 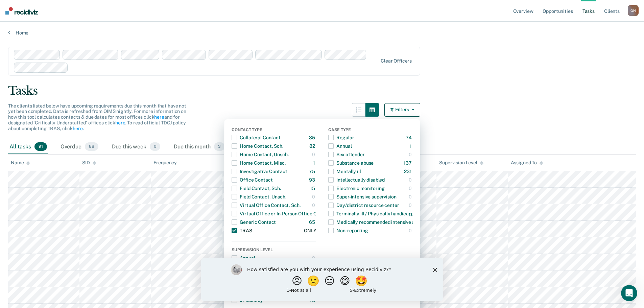 I want to click on div: Due this month3, so click(x=199, y=147).